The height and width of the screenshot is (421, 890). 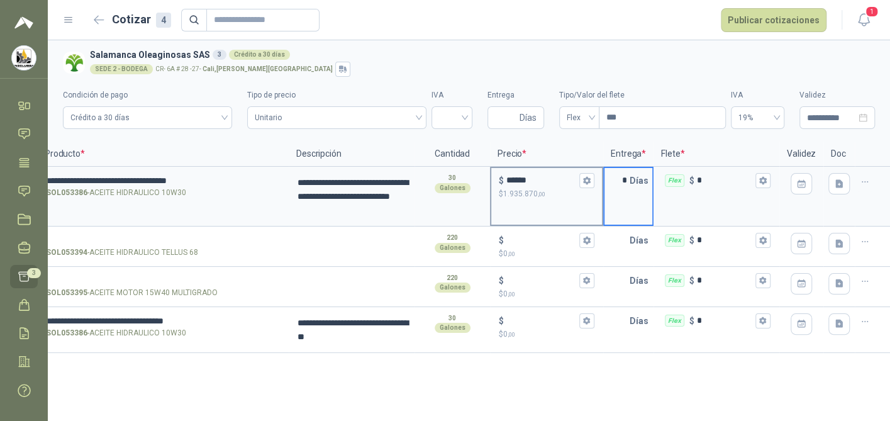 What do you see at coordinates (244, 69) in the screenshot?
I see `p: CR- 6A # 28 -27 -` at bounding box center [244, 69].